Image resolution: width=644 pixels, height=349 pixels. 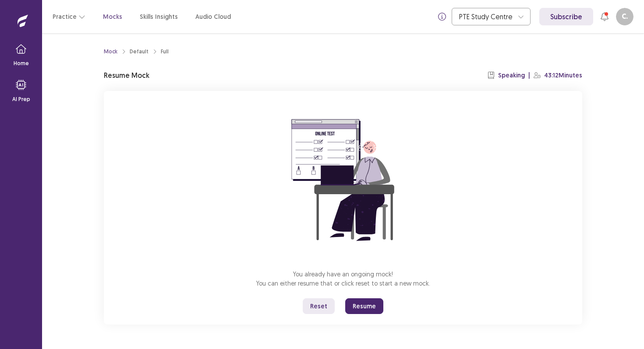 I want to click on a: Skills Insights, so click(x=159, y=17).